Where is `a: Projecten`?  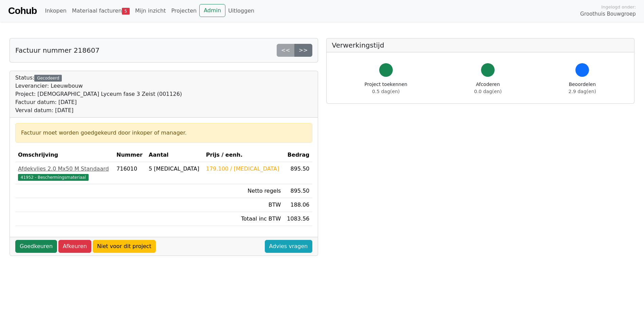
a: Projecten is located at coordinates (184, 11).